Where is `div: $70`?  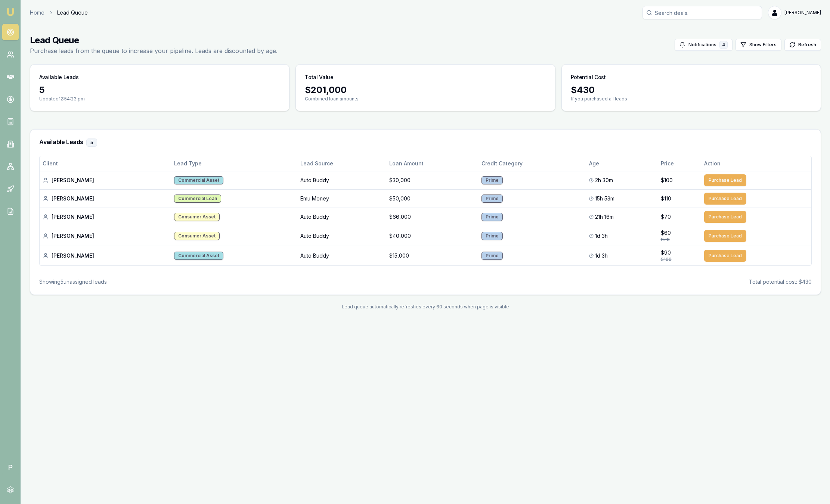
div: $70 is located at coordinates (679, 240).